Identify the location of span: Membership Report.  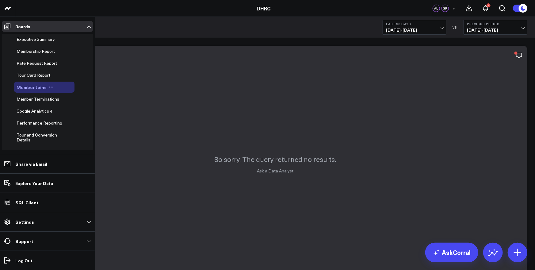
(36, 51).